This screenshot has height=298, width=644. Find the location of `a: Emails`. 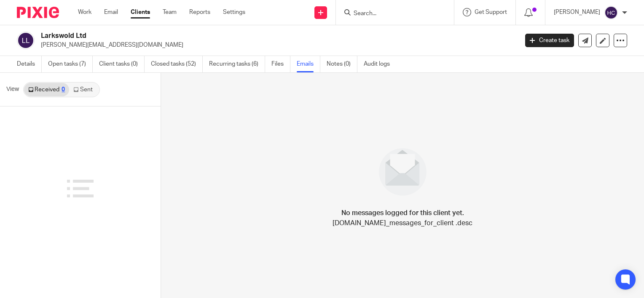

a: Emails is located at coordinates (309, 64).